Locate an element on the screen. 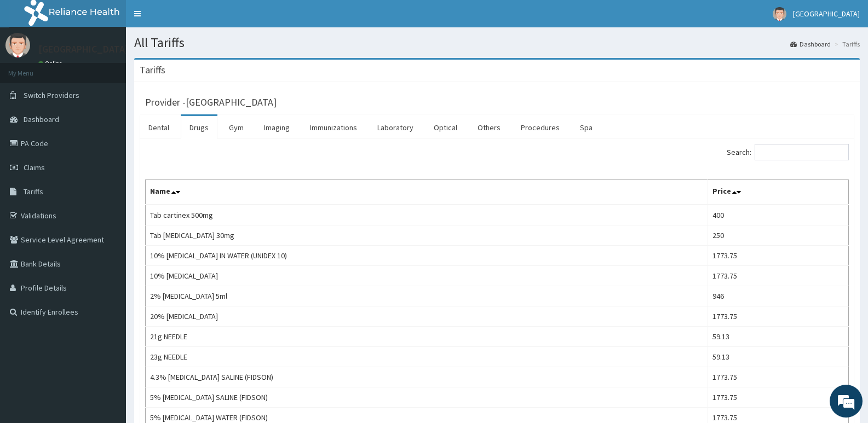 This screenshot has width=868, height=423. a: Dashboard is located at coordinates (810, 44).